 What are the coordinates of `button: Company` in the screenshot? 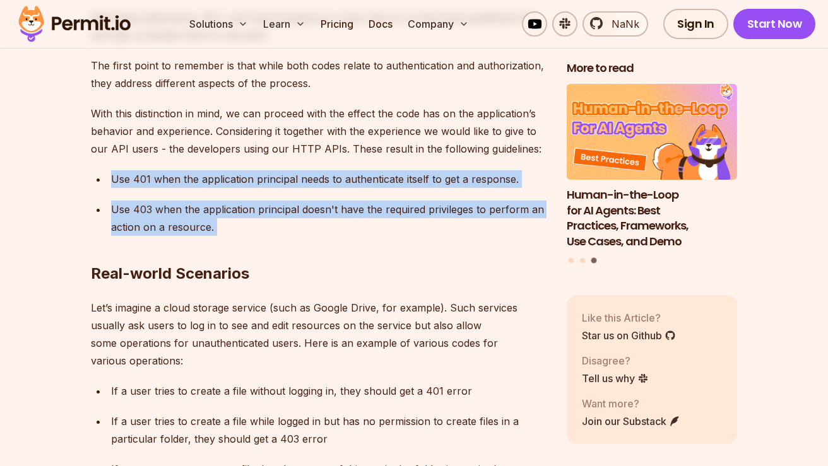 It's located at (438, 24).